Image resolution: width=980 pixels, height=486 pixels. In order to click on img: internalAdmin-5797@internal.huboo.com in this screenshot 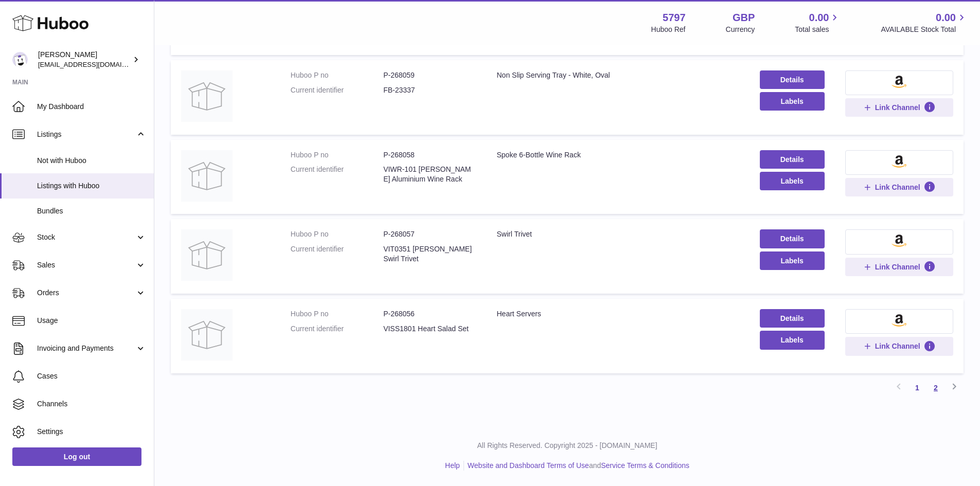, I will do `click(20, 60)`.